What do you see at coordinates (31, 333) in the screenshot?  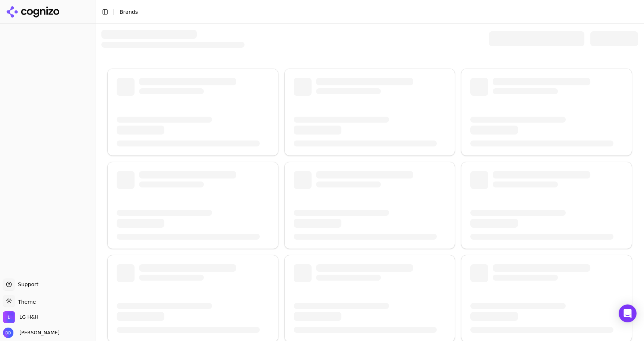 I see `button: Open user button` at bounding box center [31, 333].